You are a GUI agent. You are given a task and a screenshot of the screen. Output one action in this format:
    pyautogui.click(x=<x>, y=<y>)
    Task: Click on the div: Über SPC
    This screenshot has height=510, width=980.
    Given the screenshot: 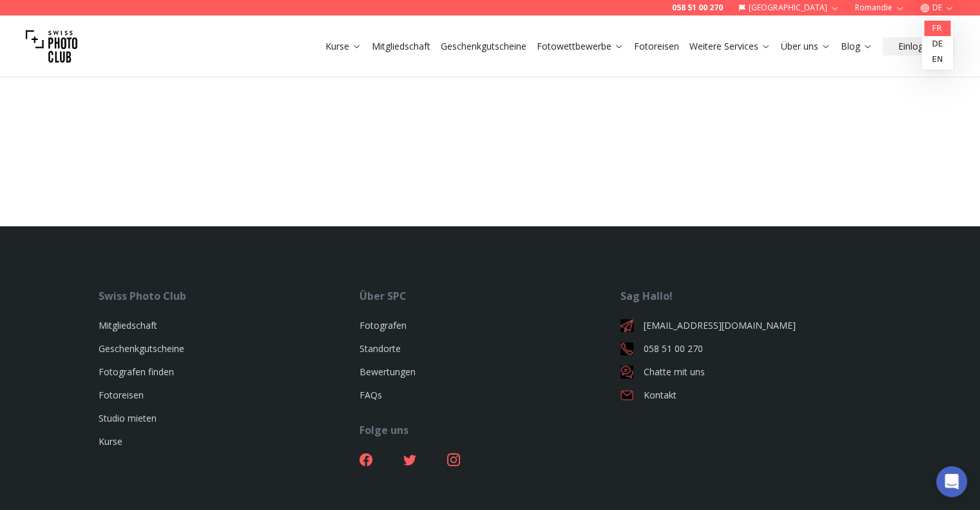 What is the action you would take?
    pyautogui.click(x=489, y=296)
    